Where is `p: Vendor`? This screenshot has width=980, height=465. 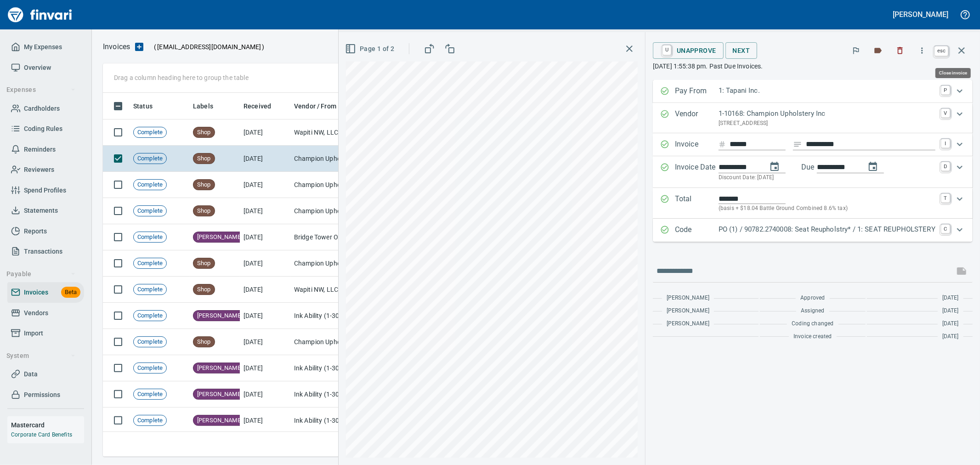
p: Vendor is located at coordinates (697, 118).